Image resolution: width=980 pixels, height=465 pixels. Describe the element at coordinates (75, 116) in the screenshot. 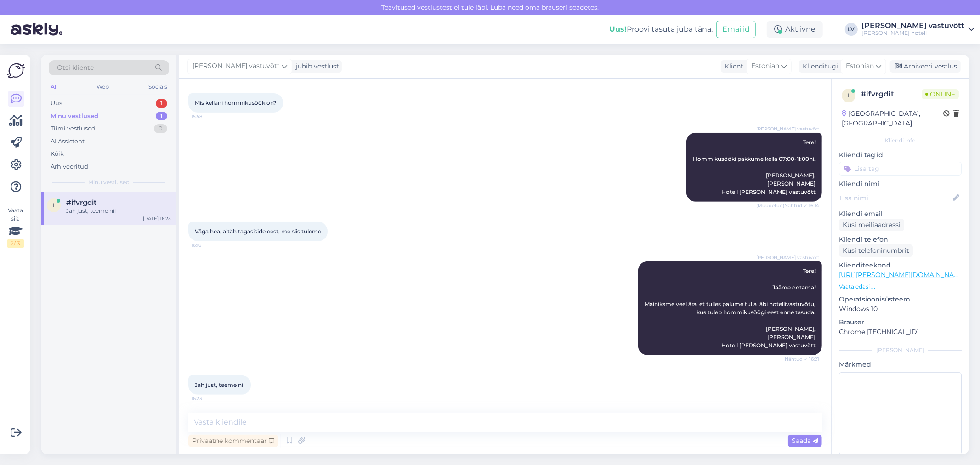

I see `div: Minu vestlused` at that location.